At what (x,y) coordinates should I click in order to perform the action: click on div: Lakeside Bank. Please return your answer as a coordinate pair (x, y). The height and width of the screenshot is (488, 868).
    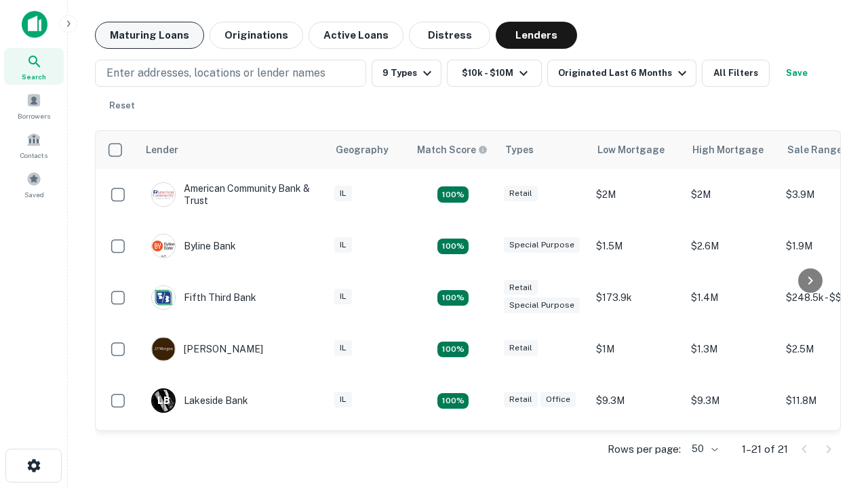
    Looking at the image, I should click on (200, 401).